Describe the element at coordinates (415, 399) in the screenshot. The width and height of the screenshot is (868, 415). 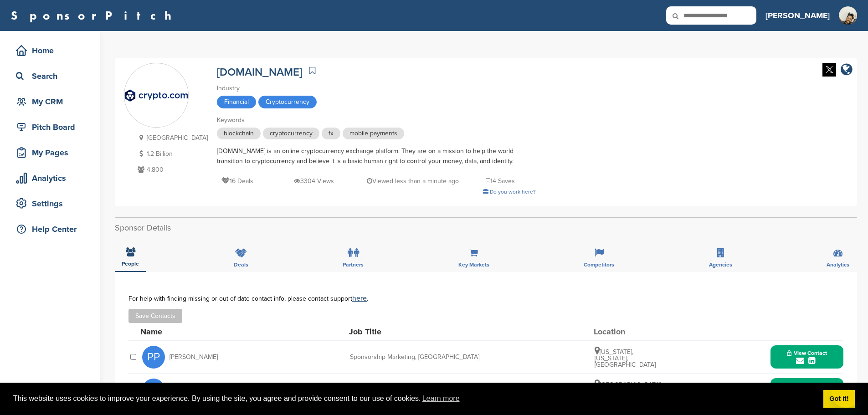
I see `span: This website uses cookies to improve your experience. By using the site, you agree and provide co...` at that location.